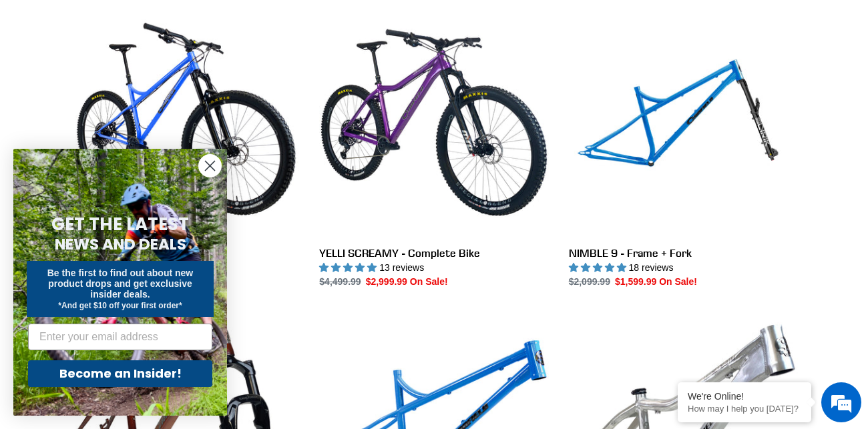  Describe the element at coordinates (120, 284) in the screenshot. I see `span: Be the first to find out about new product drops and get exclusive insider deals.` at that location.